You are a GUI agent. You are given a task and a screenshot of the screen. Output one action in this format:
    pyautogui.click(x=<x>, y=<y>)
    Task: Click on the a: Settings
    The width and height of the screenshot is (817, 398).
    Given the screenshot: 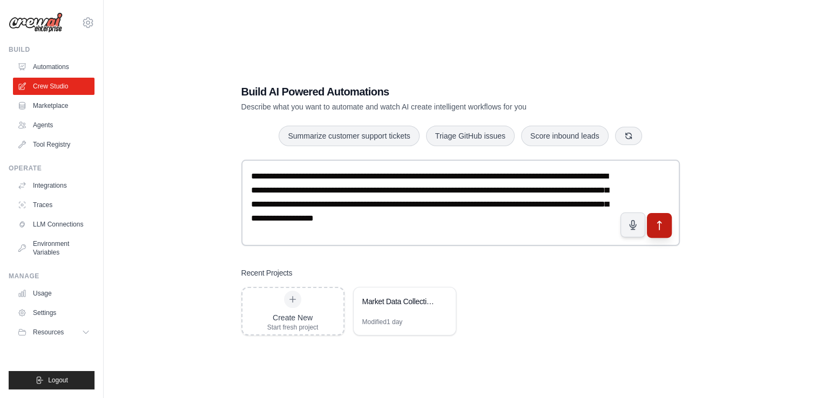 What is the action you would take?
    pyautogui.click(x=53, y=313)
    